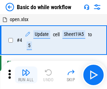  I want to click on img: Support, so click(87, 7).